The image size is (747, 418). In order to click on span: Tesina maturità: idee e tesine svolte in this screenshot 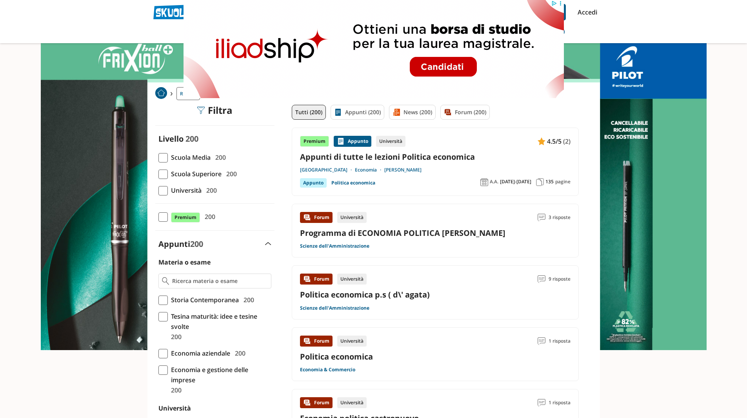, I will do `click(220, 321)`.